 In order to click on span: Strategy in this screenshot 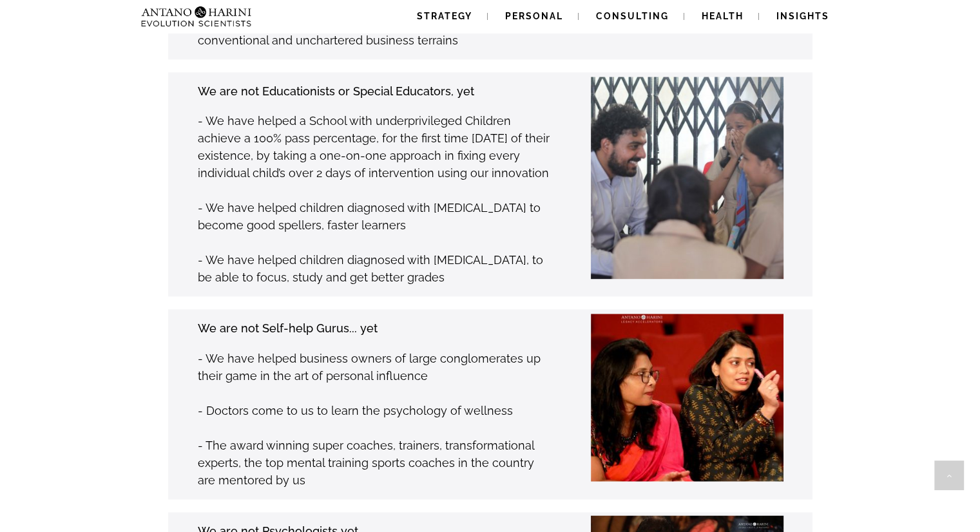, I will do `click(445, 16)`.